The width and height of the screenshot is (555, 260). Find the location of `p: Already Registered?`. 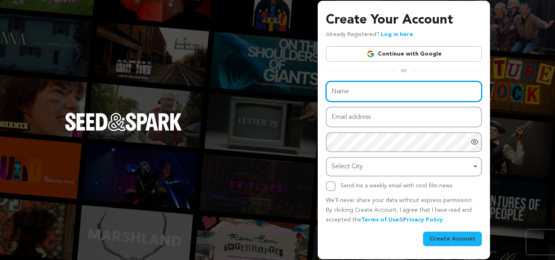

p: Already Registered? is located at coordinates (369, 35).